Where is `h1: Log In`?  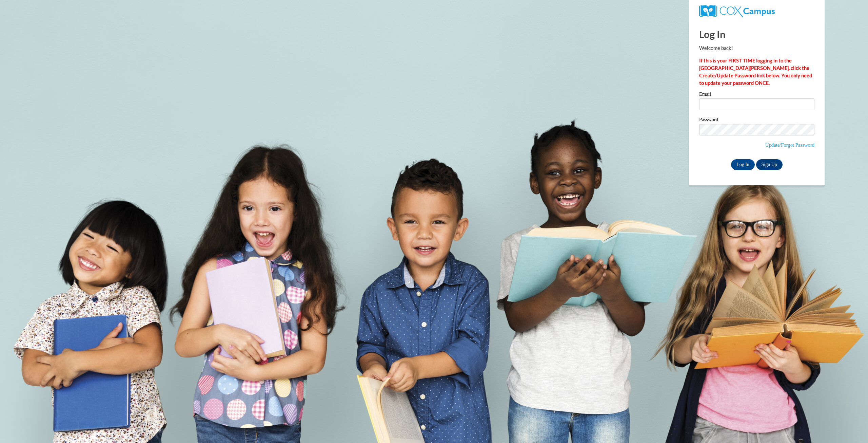
h1: Log In is located at coordinates (757, 34).